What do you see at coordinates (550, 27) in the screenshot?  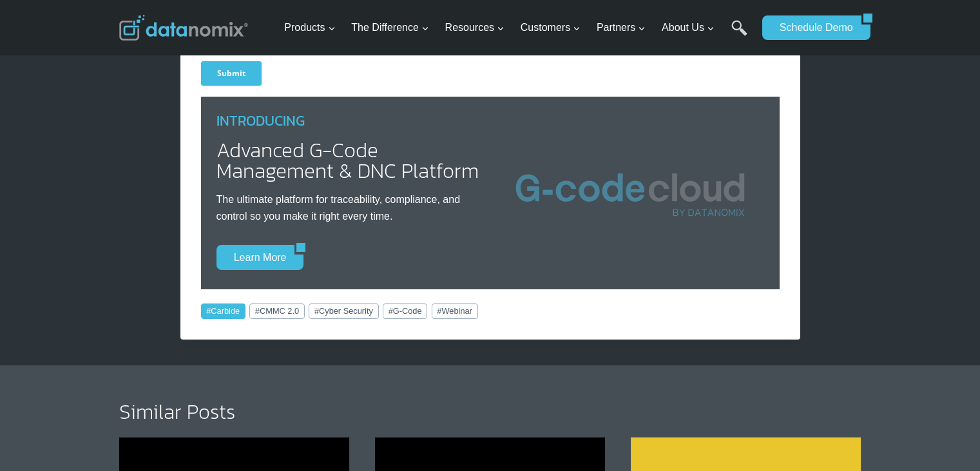 I see `span: Customers` at bounding box center [550, 27].